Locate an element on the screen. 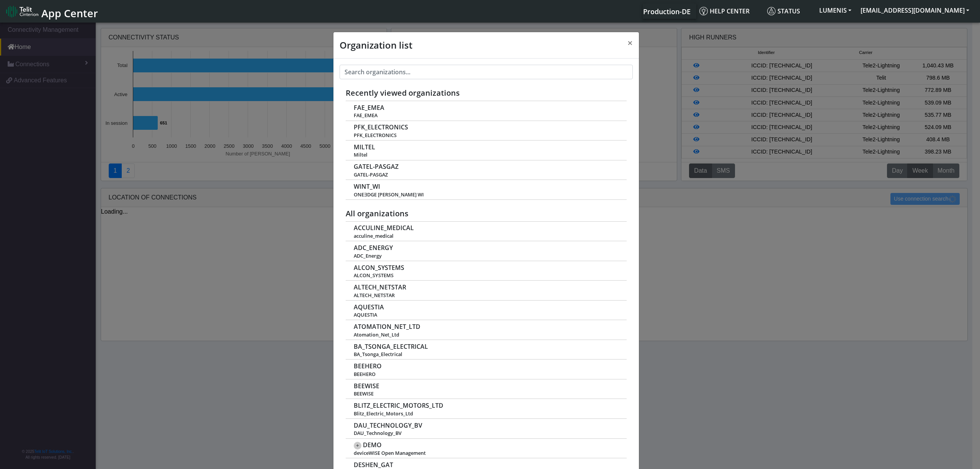  h5: Recently viewed organizations is located at coordinates (486, 93).